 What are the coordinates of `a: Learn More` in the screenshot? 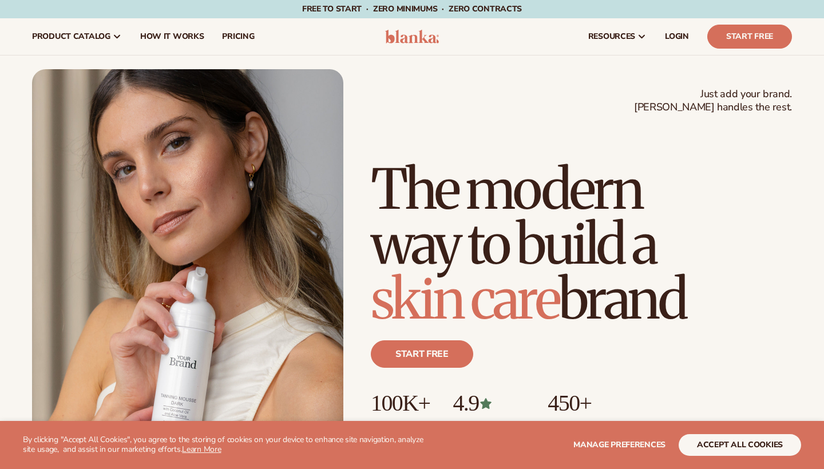 It's located at (202, 449).